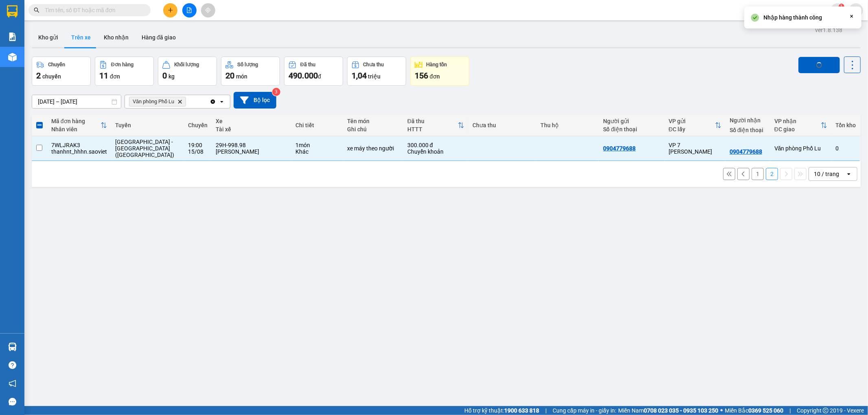 The image size is (868, 415). I want to click on sup: 3, so click(276, 92).